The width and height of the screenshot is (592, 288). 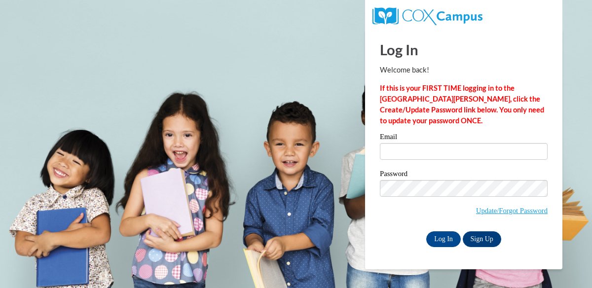 What do you see at coordinates (463, 175) in the screenshot?
I see `label: Password` at bounding box center [463, 175].